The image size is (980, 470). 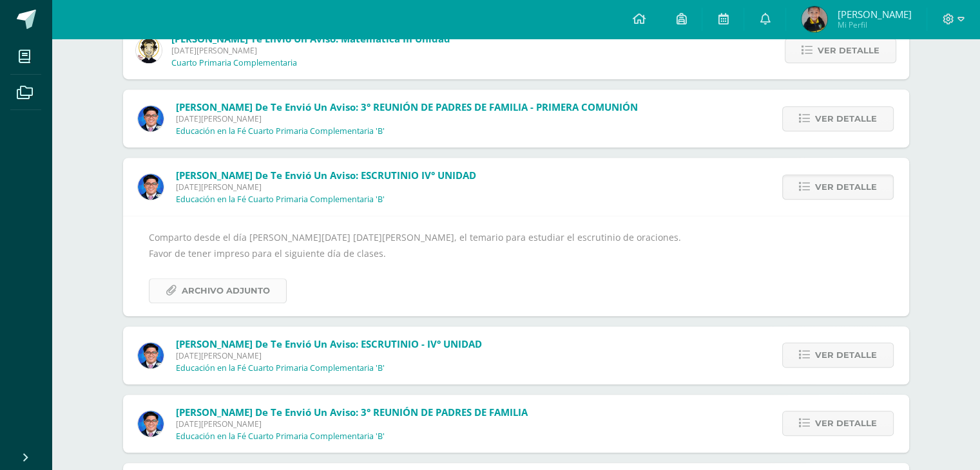 I want to click on img: 8341187d544a0b6c7f7ca1520b54fcd3.png, so click(x=815, y=19).